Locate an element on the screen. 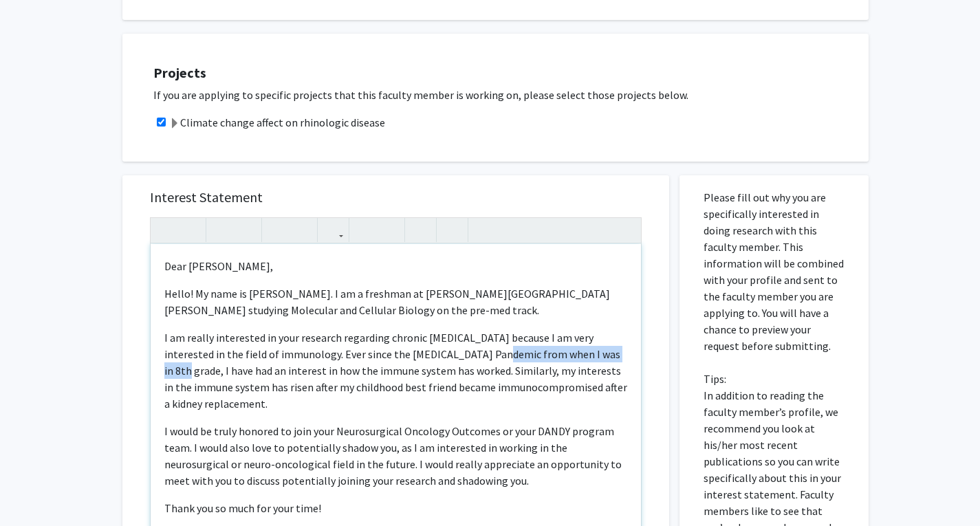  p: If you are applying to specific projects that this faculty member is working on, please select th... is located at coordinates (504, 95).